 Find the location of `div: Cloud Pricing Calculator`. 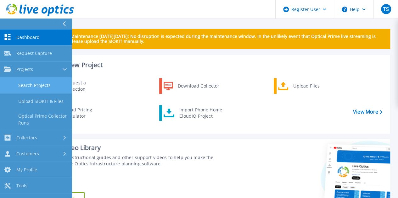

div: Cloud Pricing Calculator is located at coordinates (84, 113).